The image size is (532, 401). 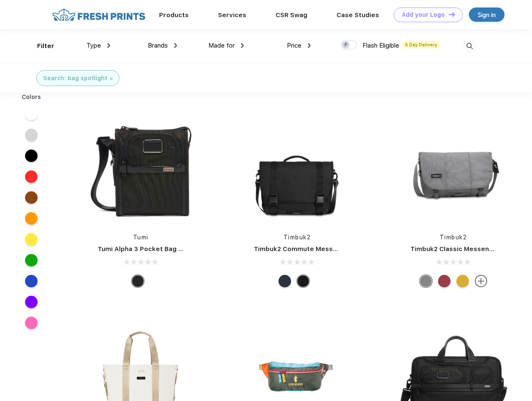 I want to click on div: Black, so click(x=138, y=281).